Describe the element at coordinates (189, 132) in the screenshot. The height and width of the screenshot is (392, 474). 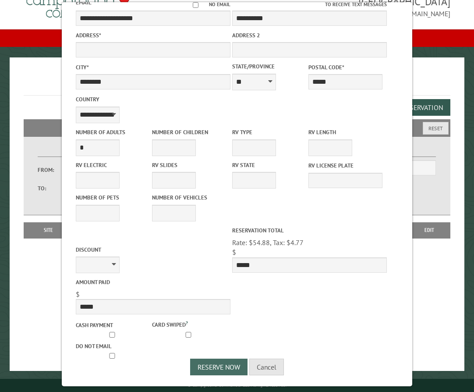
I see `label: Number of Children` at that location.